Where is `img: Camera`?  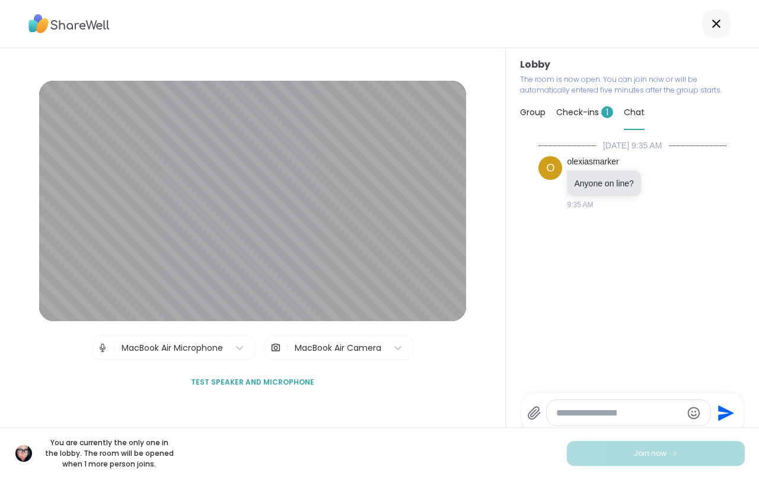
img: Camera is located at coordinates (276, 348).